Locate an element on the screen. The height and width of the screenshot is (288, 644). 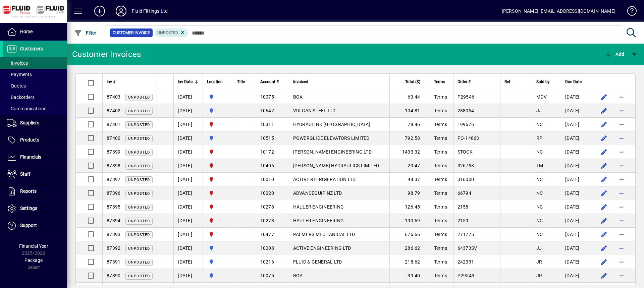
td: 78.46 is located at coordinates (410, 124).